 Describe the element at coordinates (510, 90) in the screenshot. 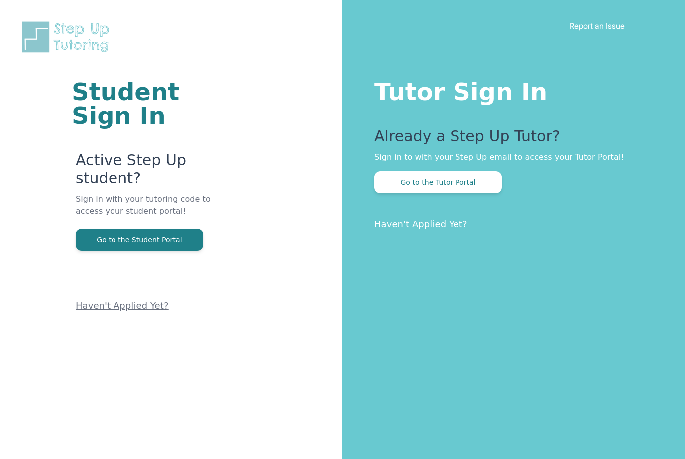

I see `h1: Tutor Sign In` at that location.